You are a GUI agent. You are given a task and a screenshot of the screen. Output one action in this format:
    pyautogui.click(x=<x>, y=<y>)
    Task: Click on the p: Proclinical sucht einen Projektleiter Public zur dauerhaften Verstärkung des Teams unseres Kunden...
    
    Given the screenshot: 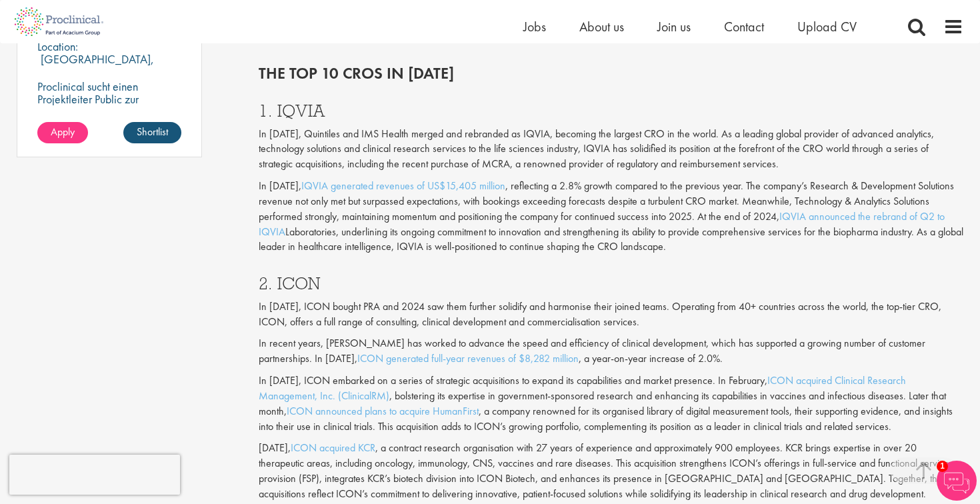 What is the action you would take?
    pyautogui.click(x=109, y=111)
    